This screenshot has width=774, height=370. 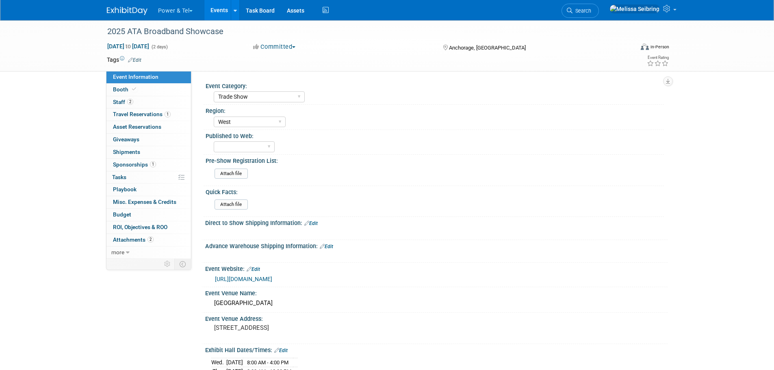 I want to click on span: Attachments, so click(x=133, y=240).